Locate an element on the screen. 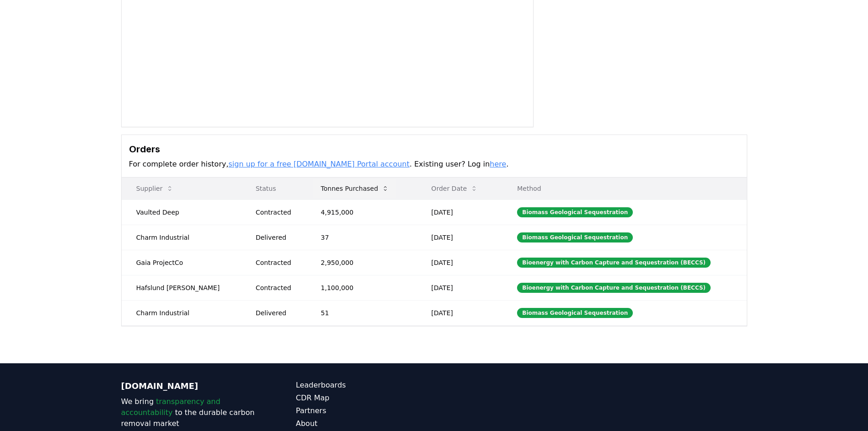  td: Gaia ProjectCo is located at coordinates (181, 262).